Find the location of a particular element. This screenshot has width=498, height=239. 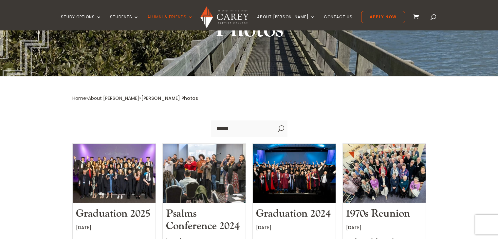

a: Students is located at coordinates (124, 22).